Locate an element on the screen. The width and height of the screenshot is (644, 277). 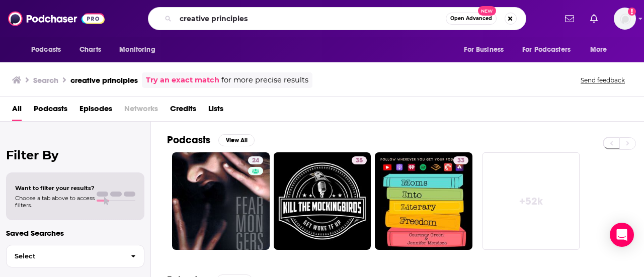
p: Saved Searches is located at coordinates (75, 232).